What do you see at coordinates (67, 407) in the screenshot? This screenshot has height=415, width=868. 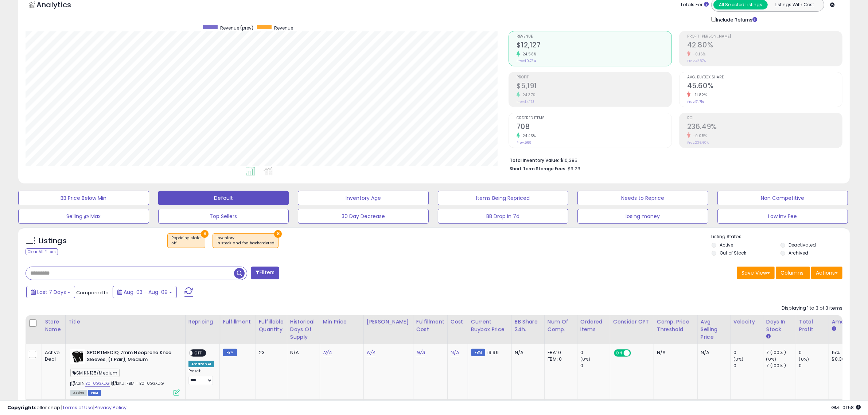 I see `div: seller snap | |` at bounding box center [67, 407].